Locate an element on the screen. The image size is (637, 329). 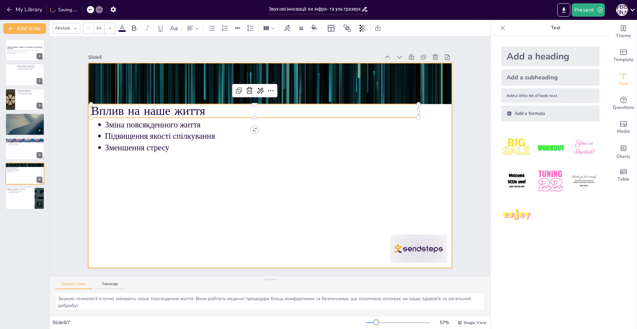
p: Нові застосування звуків is located at coordinates (21, 190).